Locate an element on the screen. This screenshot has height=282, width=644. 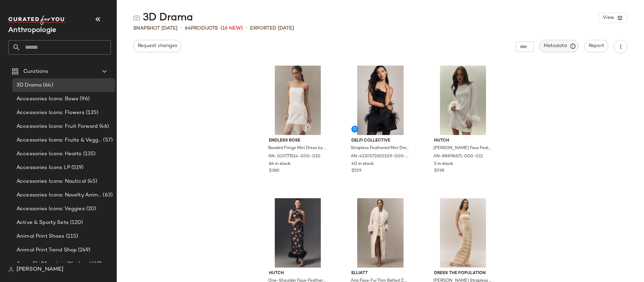
span: (115) is located at coordinates (71, 236).